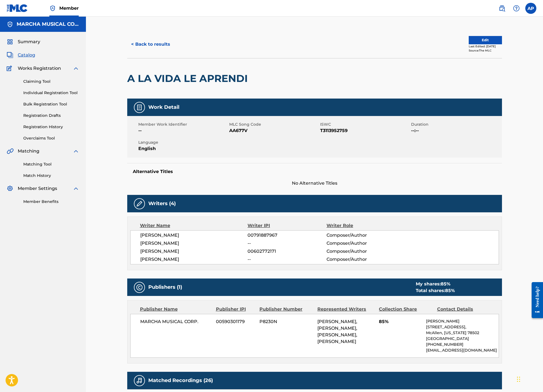 This screenshot has height=392, width=543. I want to click on div: Publisher Name, so click(176, 309).